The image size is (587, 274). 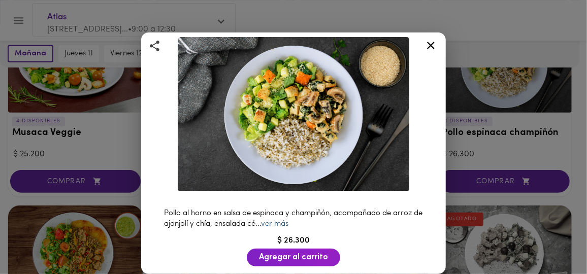 What do you see at coordinates (293, 241) in the screenshot?
I see `div: $ 26.300` at bounding box center [293, 241].